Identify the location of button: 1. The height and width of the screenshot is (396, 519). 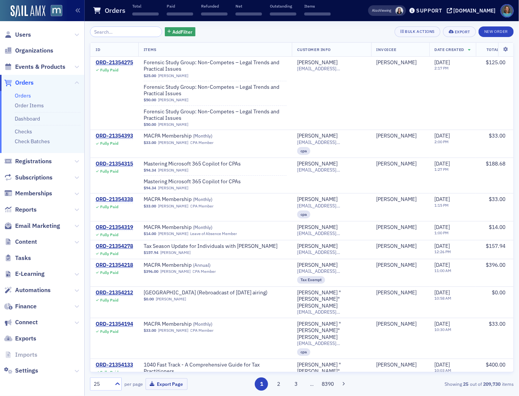
(261, 384).